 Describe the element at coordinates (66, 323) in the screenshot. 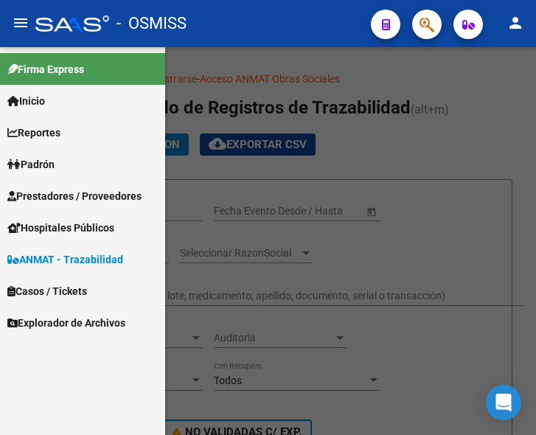

I see `span: Explorador de Archivos` at that location.